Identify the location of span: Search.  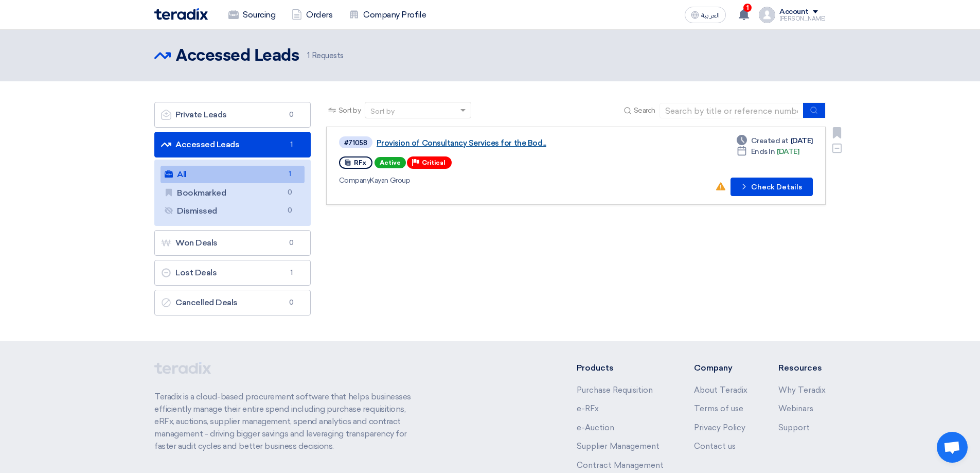
(645, 110).